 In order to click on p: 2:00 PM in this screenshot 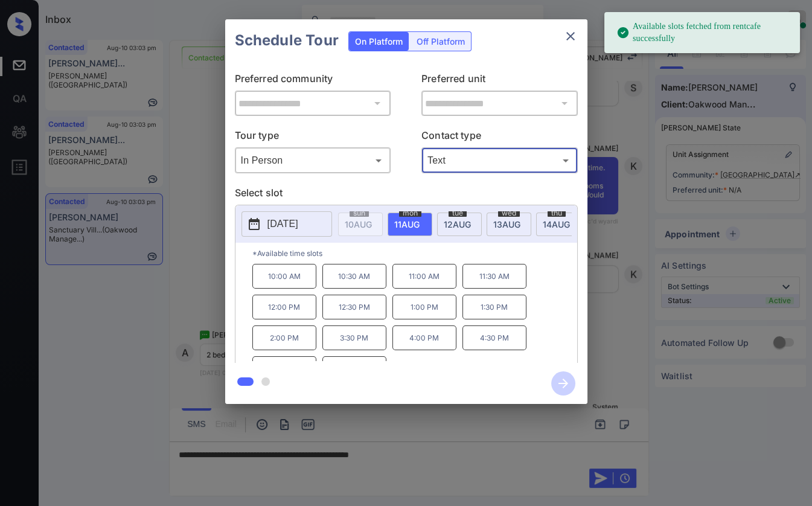, I will do `click(284, 337)`.